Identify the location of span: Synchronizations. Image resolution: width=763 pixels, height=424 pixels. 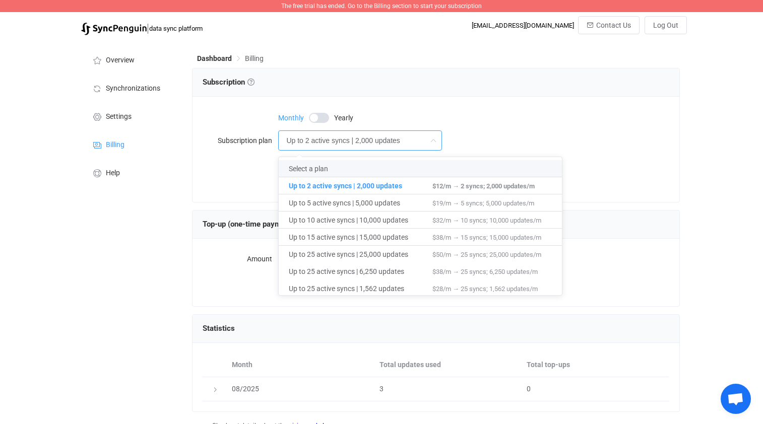
(133, 89).